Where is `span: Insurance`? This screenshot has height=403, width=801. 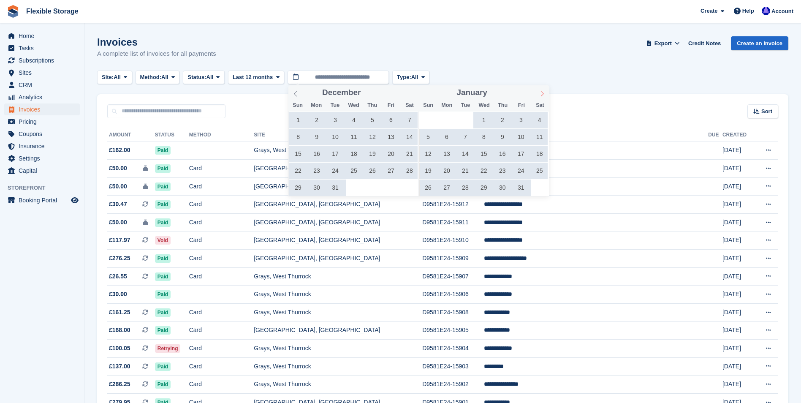 span: Insurance is located at coordinates (44, 146).